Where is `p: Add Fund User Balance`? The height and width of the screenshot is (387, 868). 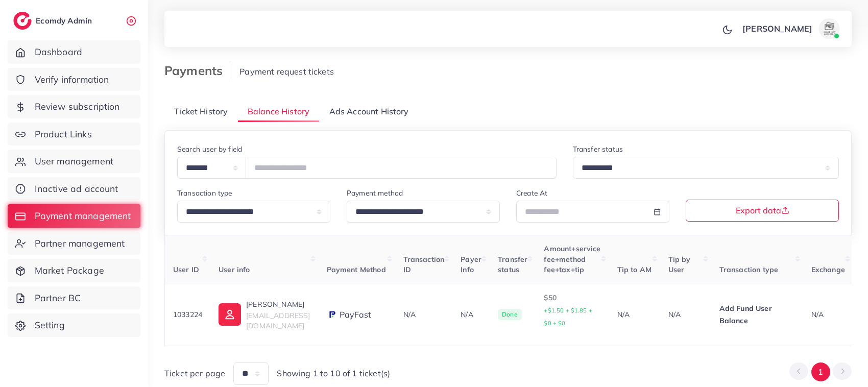
p: Add Fund User Balance is located at coordinates (757, 315).